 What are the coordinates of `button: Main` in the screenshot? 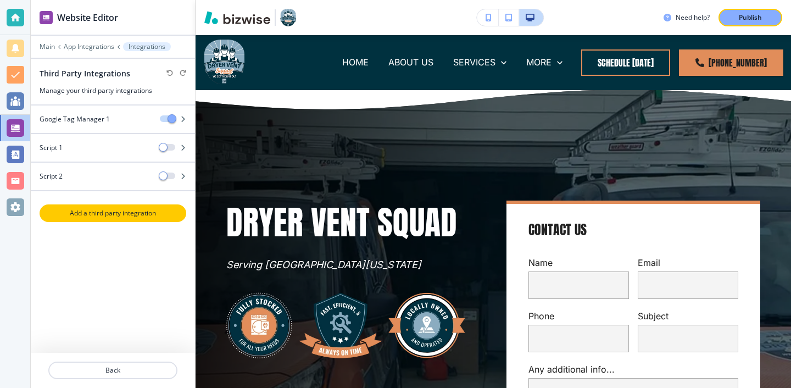 It's located at (47, 47).